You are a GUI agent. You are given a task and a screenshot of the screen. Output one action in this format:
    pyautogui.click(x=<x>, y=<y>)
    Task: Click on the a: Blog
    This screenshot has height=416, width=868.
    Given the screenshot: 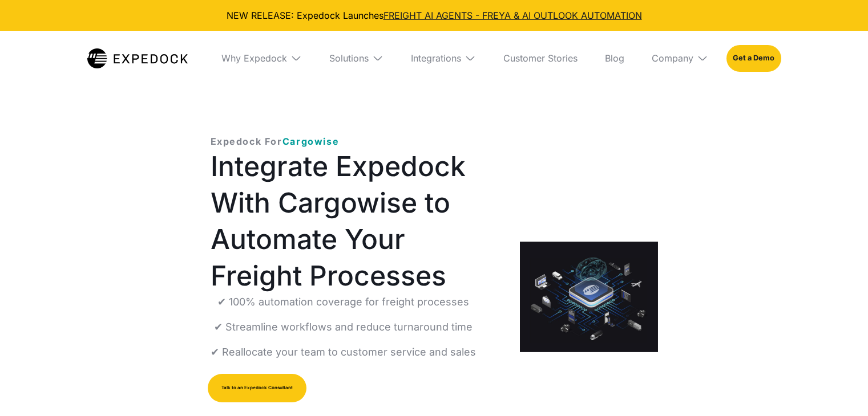 What is the action you would take?
    pyautogui.click(x=615, y=58)
    